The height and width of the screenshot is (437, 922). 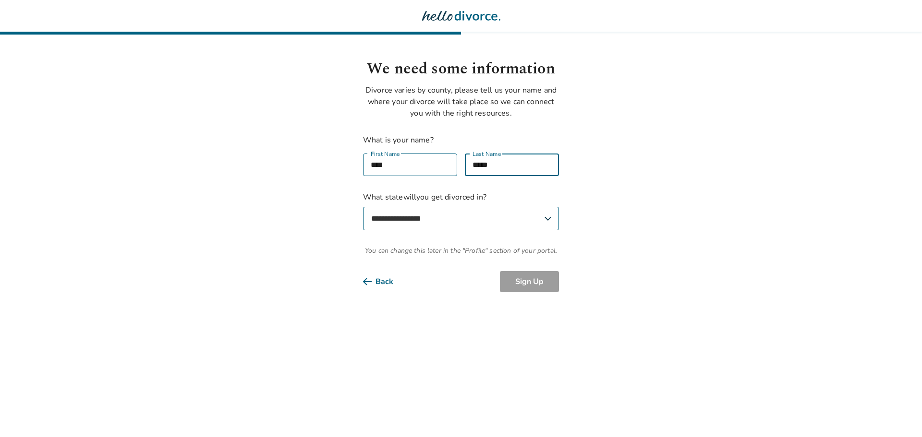 What do you see at coordinates (386, 282) in the screenshot?
I see `button: Back` at bounding box center [386, 282].